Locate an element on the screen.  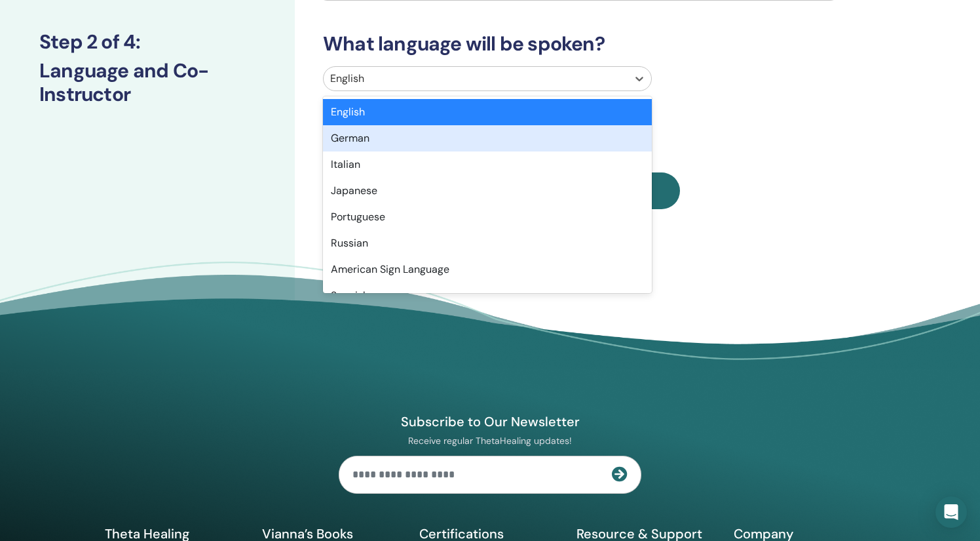
p: Receive regular ThetaHealing updates! is located at coordinates (490, 440).